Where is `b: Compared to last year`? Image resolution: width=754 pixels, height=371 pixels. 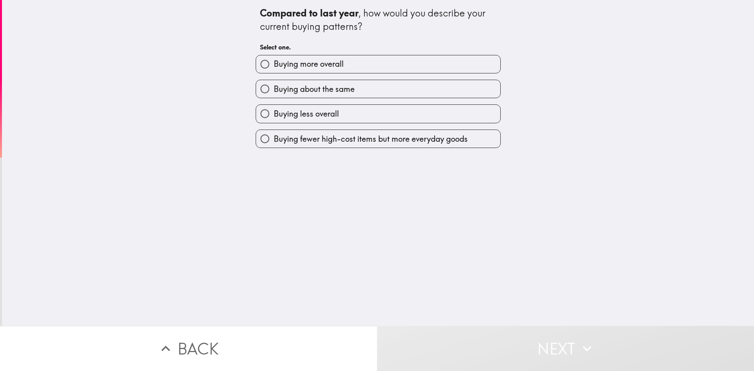
b: Compared to last year is located at coordinates (309, 13).